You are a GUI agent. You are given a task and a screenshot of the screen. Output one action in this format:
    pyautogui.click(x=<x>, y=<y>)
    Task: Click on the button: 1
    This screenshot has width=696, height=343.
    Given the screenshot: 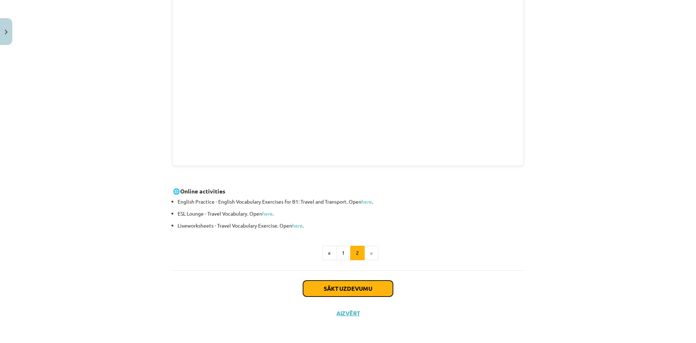 What is the action you would take?
    pyautogui.click(x=343, y=253)
    